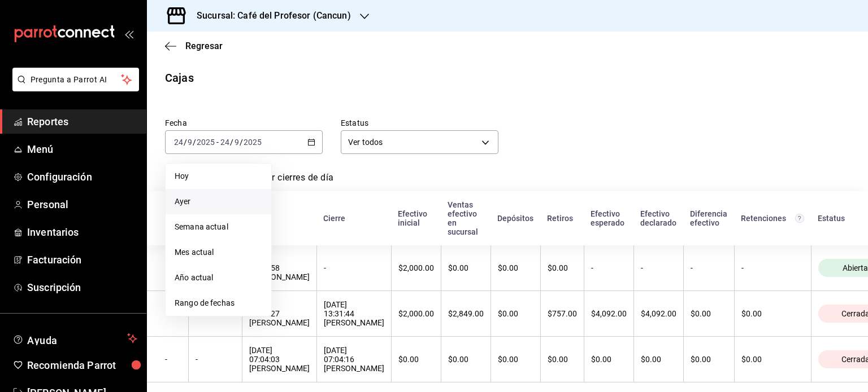 This screenshot has width=868, height=392. Describe the element at coordinates (562, 218) in the screenshot. I see `div: Retiros` at that location.